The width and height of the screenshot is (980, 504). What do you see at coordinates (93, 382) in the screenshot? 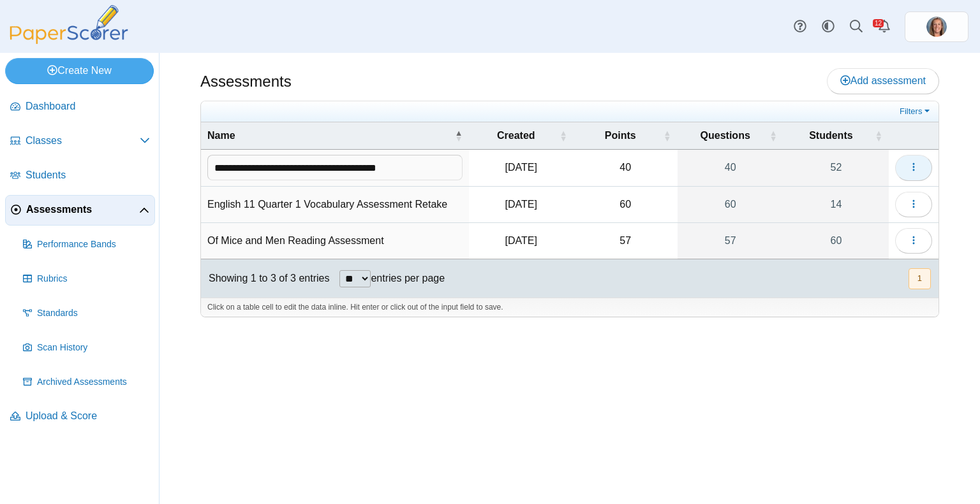
I see `span: Archived Assessments` at bounding box center [93, 382].